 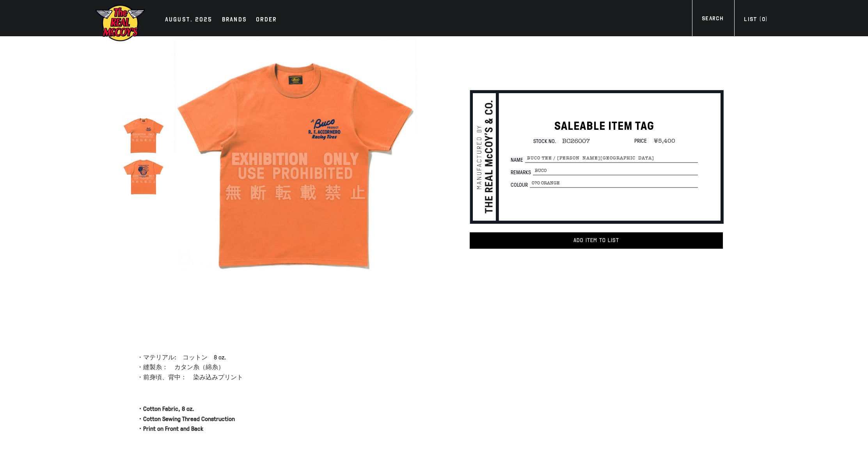 I want to click on img: mccoys-exhibition, so click(x=120, y=23).